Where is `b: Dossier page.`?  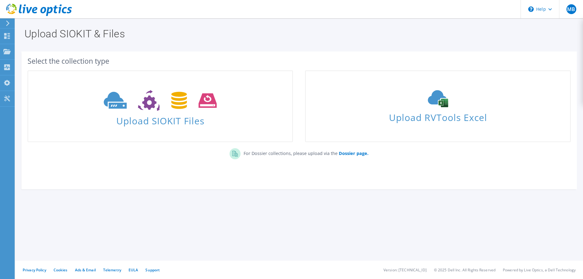
b: Dossier page. is located at coordinates (353, 153).